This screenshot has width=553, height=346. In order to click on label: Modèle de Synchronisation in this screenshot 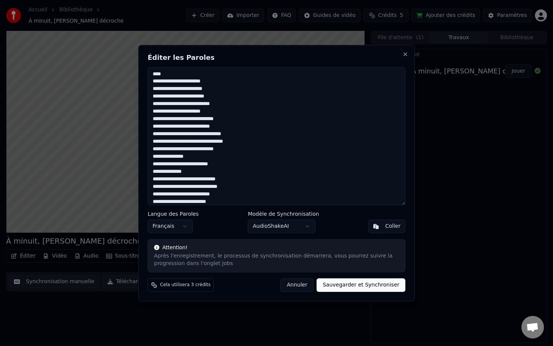, I will do `click(283, 214)`.